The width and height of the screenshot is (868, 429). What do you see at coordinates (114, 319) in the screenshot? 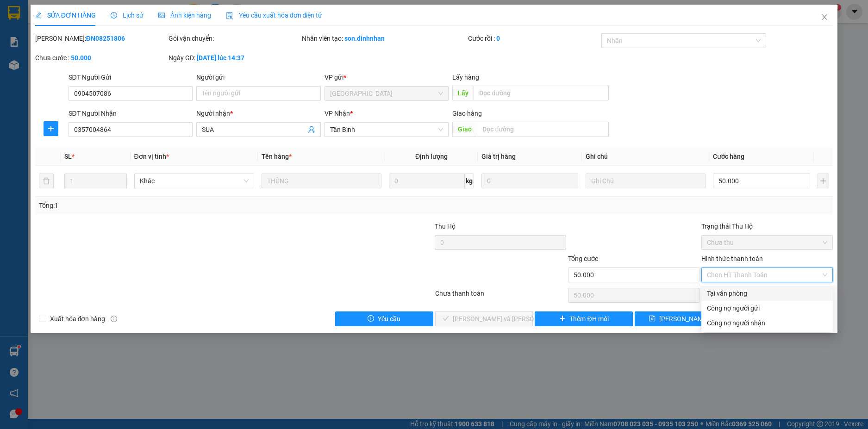
I see `span: info-circle` at bounding box center [114, 319].